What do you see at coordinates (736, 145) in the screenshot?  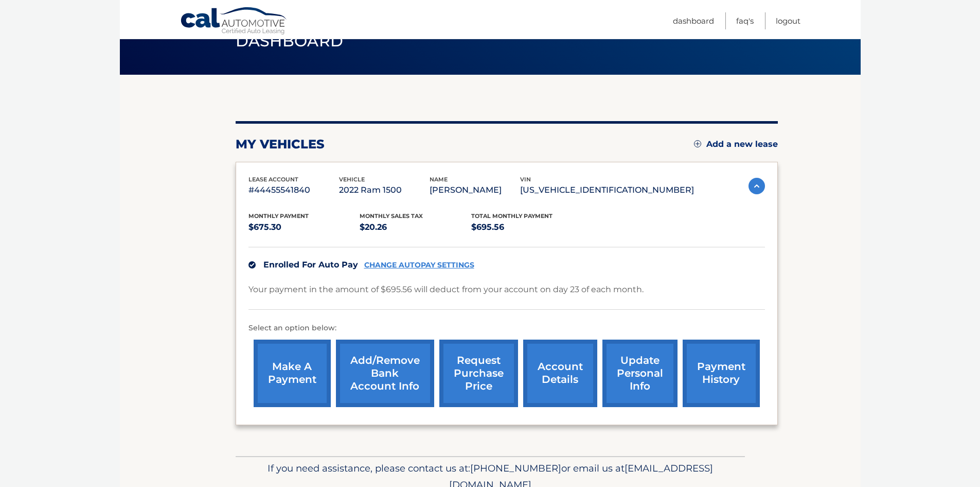 I see `a: Add a new lease` at bounding box center [736, 145].